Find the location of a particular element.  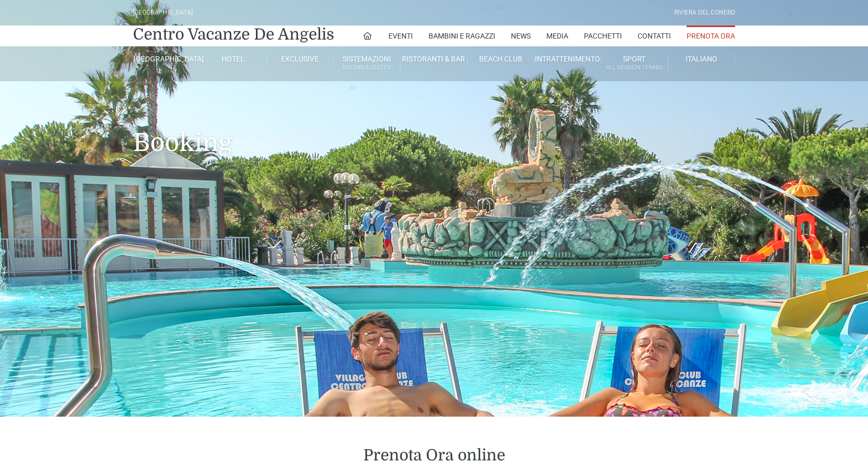

a: Prenota Ora is located at coordinates (710, 36).